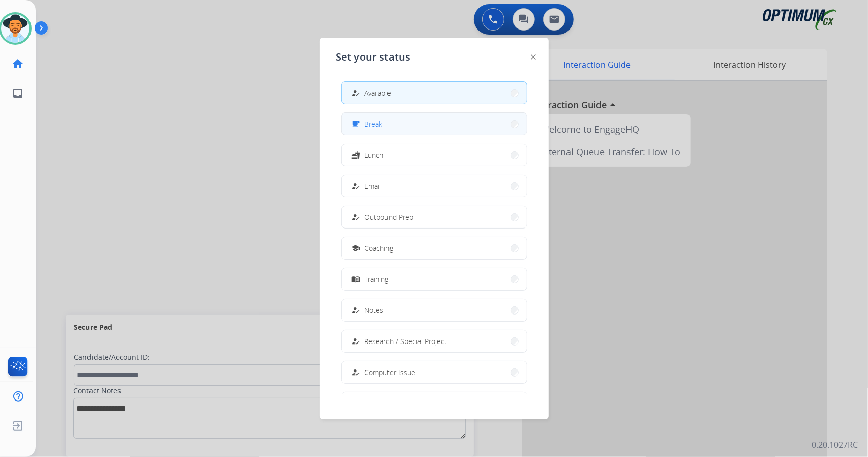 The image size is (868, 457). Describe the element at coordinates (435, 92) in the screenshot. I see `button: Available` at that location.